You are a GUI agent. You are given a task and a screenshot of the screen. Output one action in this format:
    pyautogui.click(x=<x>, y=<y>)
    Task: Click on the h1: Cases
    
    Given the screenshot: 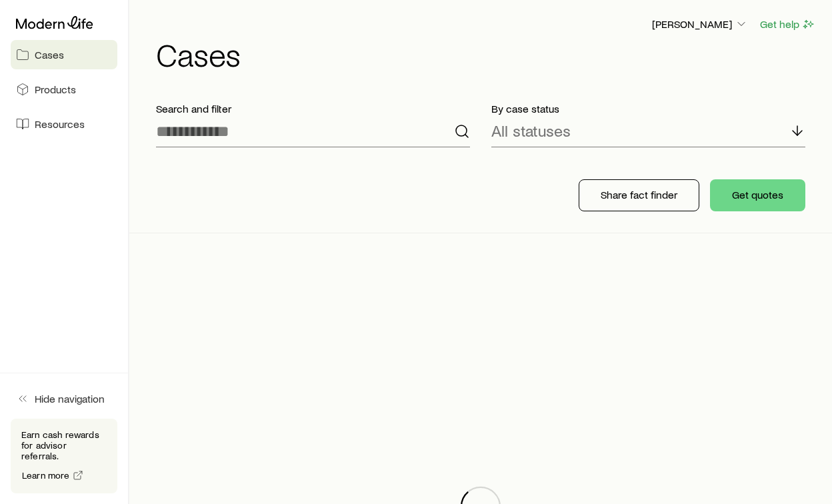 What is the action you would take?
    pyautogui.click(x=486, y=54)
    